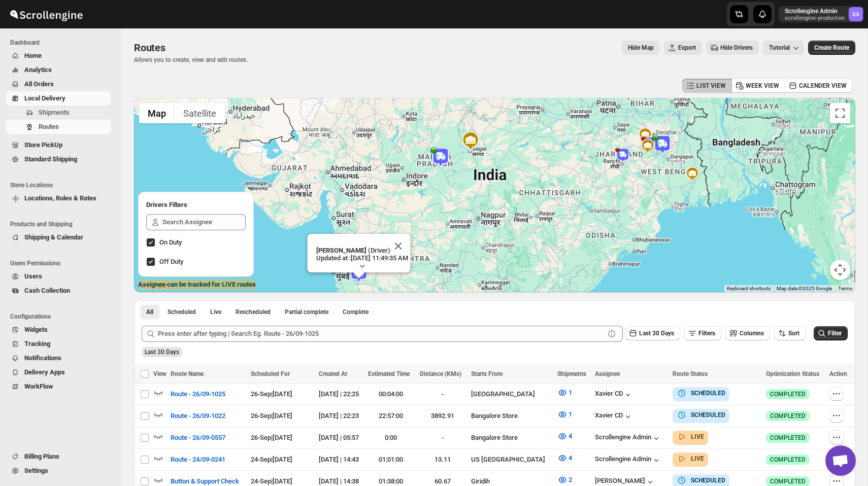 The image size is (868, 486). Describe the element at coordinates (570, 458) in the screenshot. I see `span: 4` at that location.